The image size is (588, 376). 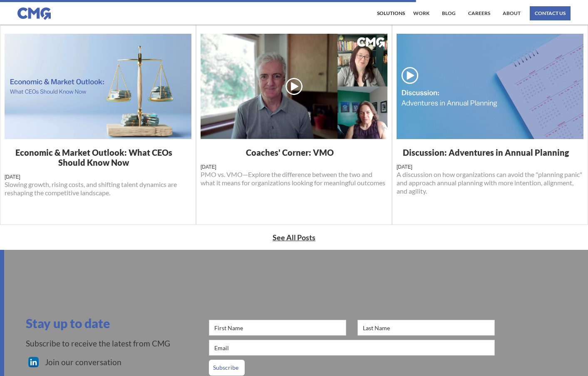 What do you see at coordinates (98, 189) in the screenshot?
I see `p: Slowing growth, rising costs, and shifting talent dynamics are reshaping the competitive landscape.` at bounding box center [98, 189].